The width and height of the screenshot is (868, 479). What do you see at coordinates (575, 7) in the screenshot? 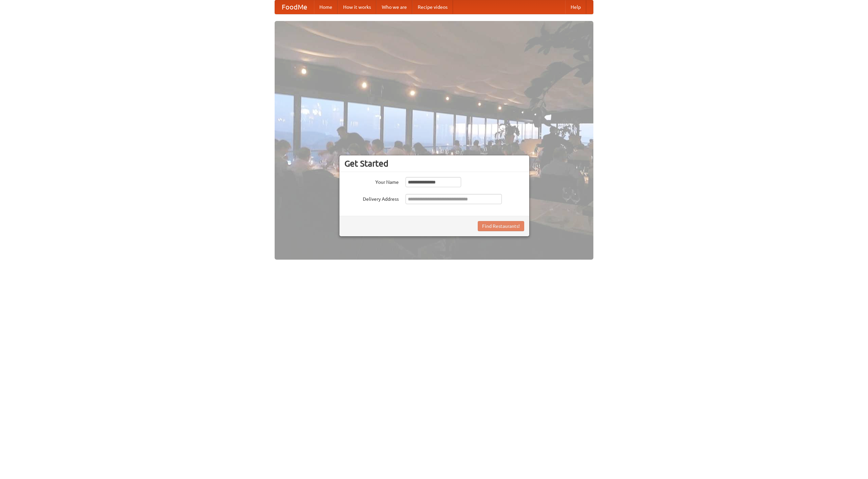
I see `a: Help` at bounding box center [575, 7].